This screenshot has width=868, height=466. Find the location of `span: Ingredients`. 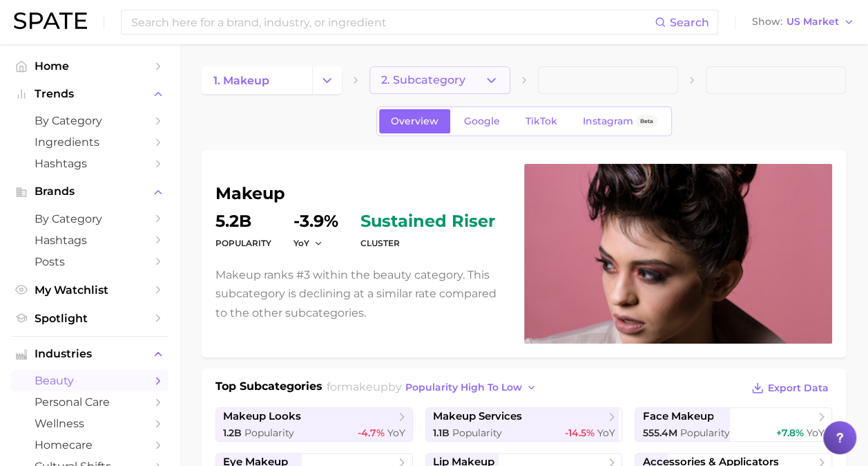

span: Ingredients is located at coordinates (90, 141).